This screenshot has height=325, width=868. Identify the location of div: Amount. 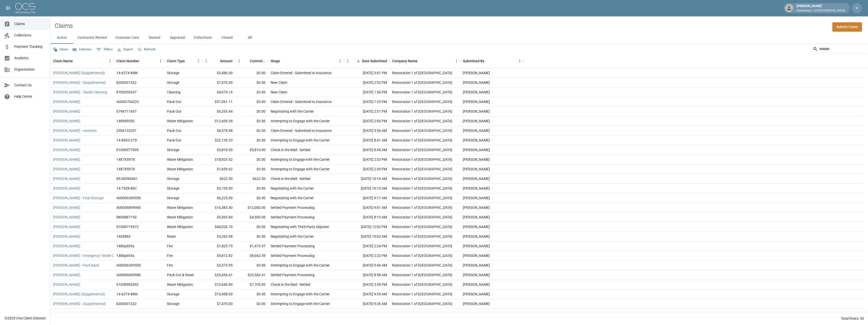
(226, 61).